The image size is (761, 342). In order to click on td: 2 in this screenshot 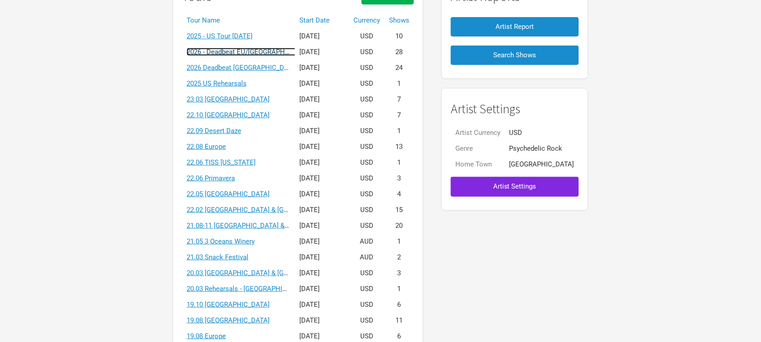, I will do `click(399, 257)`.